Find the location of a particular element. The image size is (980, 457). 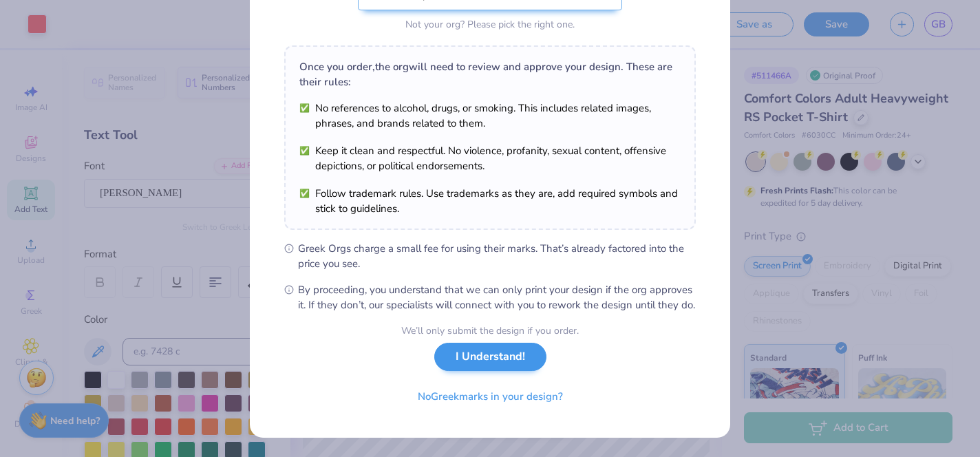

button: I Understand! is located at coordinates (490, 357).